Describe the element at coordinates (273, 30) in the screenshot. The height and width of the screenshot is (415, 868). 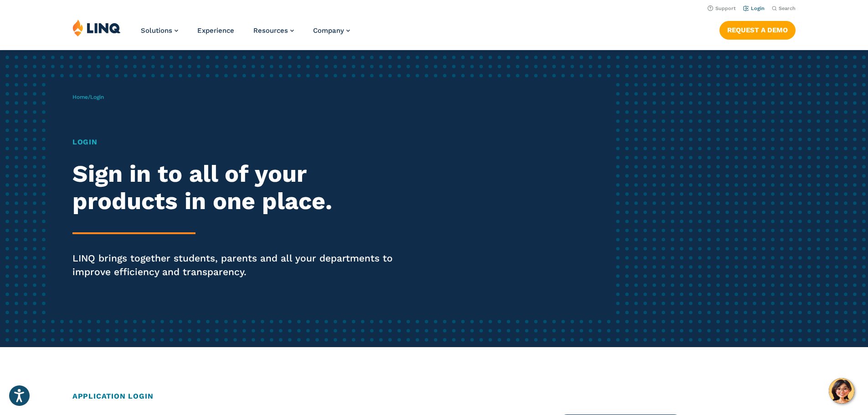
I see `a: Resources` at that location.